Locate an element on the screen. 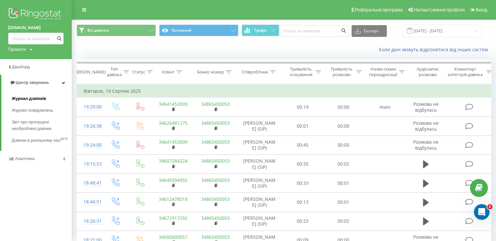 The width and height of the screenshot is (496, 241). a: 34649394955 is located at coordinates (173, 180).